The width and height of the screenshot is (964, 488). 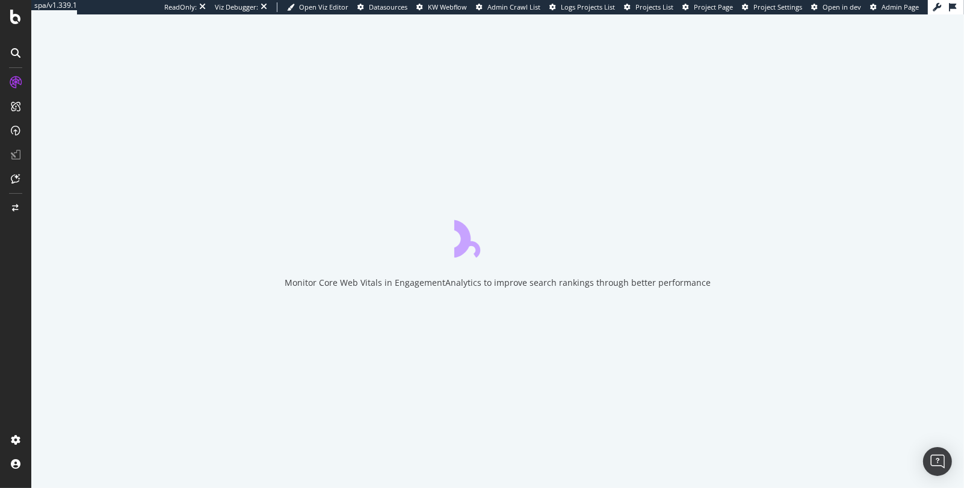 What do you see at coordinates (447, 7) in the screenshot?
I see `span: KW Webflow` at bounding box center [447, 7].